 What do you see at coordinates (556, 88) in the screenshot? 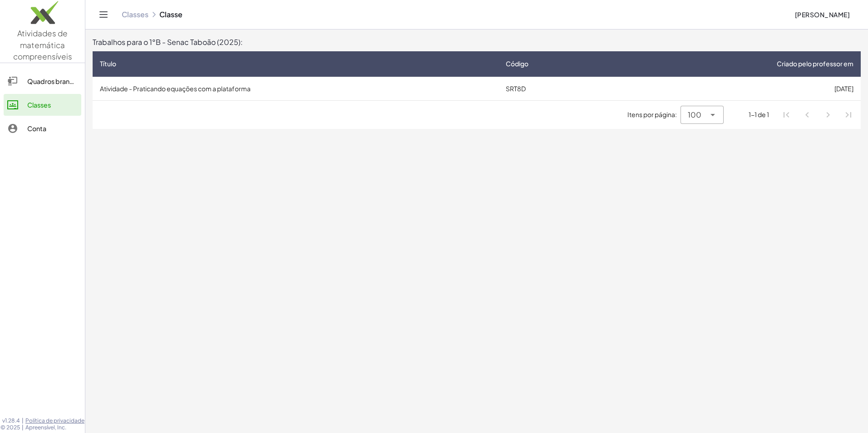
I see `td: SRT8D` at bounding box center [556, 88].